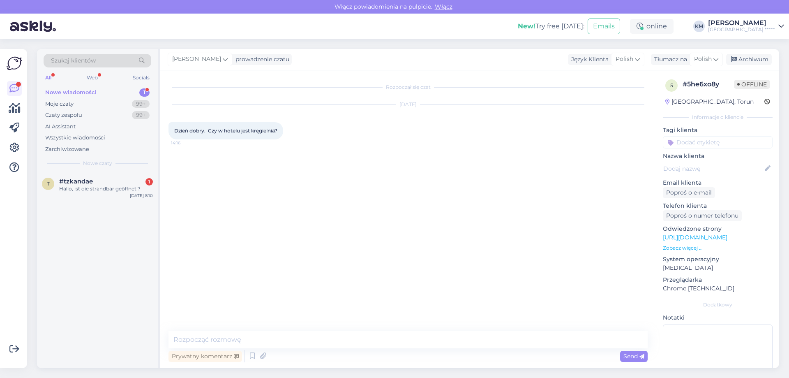  What do you see at coordinates (73, 60) in the screenshot?
I see `span: Szukaj klientów` at bounding box center [73, 60].